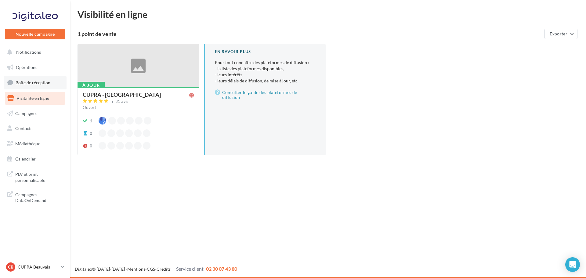 The width and height of the screenshot is (586, 278). What do you see at coordinates (35, 177) in the screenshot?
I see `a: PLV et print personnalisable` at bounding box center [35, 177].